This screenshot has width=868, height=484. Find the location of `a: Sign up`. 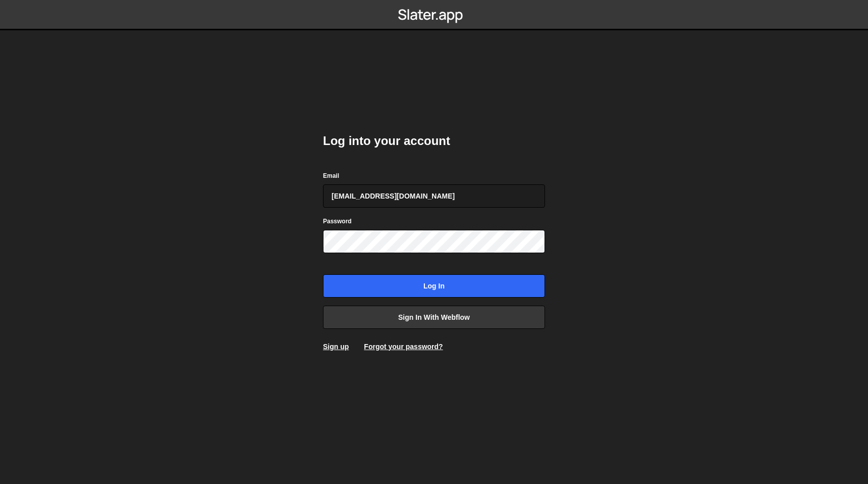

a: Sign up is located at coordinates (336, 347).